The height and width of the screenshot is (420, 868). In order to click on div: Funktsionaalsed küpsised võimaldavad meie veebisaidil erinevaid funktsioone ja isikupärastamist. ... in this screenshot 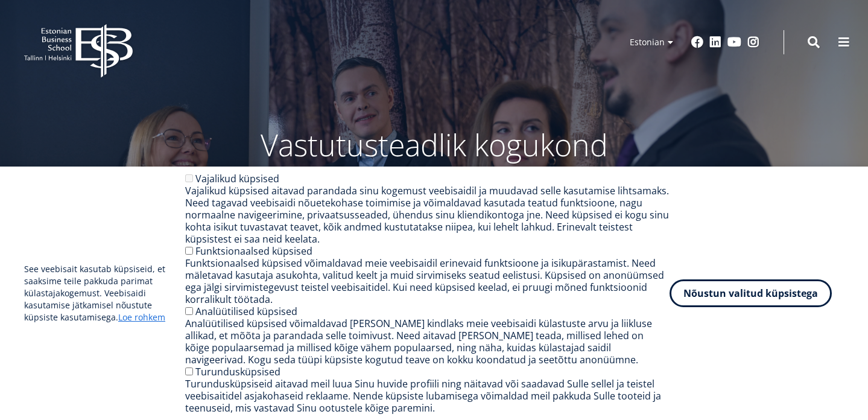, I will do `click(427, 281)`.